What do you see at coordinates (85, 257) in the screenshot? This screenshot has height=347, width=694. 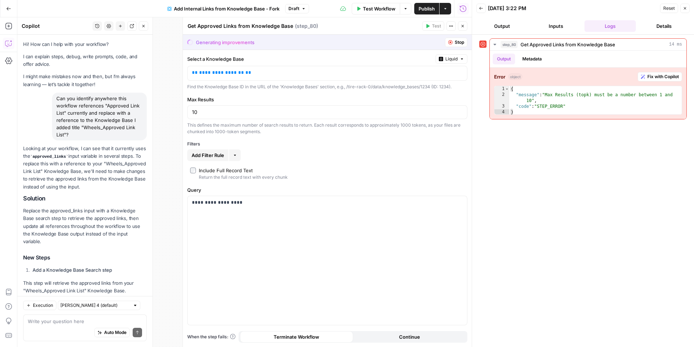 I see `h3: New Steps` at bounding box center [85, 257].